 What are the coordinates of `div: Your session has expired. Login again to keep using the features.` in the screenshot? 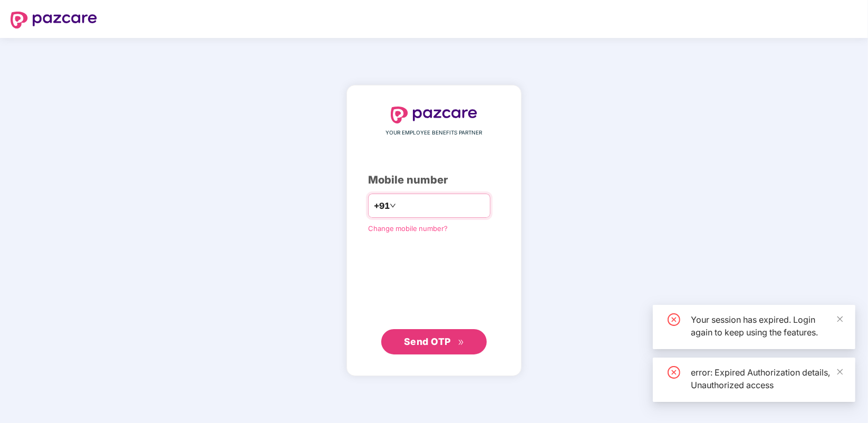 It's located at (766, 326).